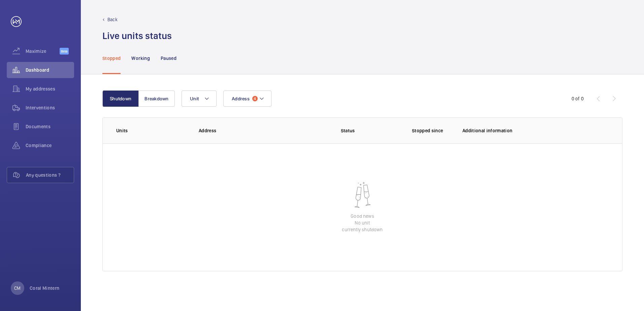 This screenshot has height=311, width=644. Describe the element at coordinates (50, 145) in the screenshot. I see `span: Compliance` at that location.